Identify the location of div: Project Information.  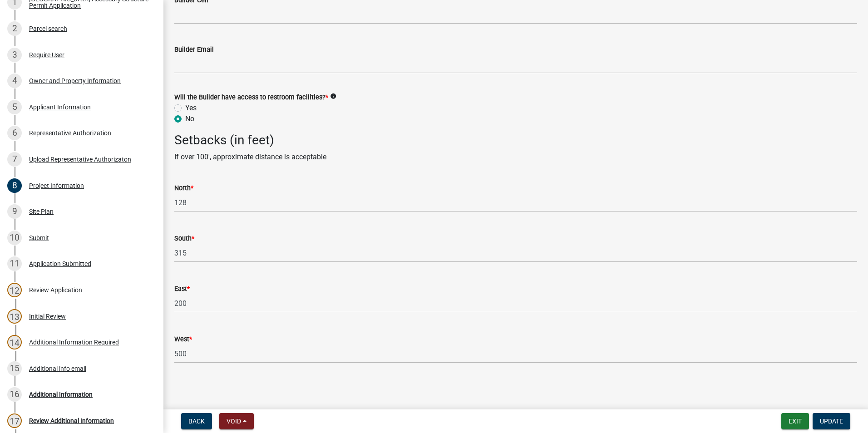
(56, 186).